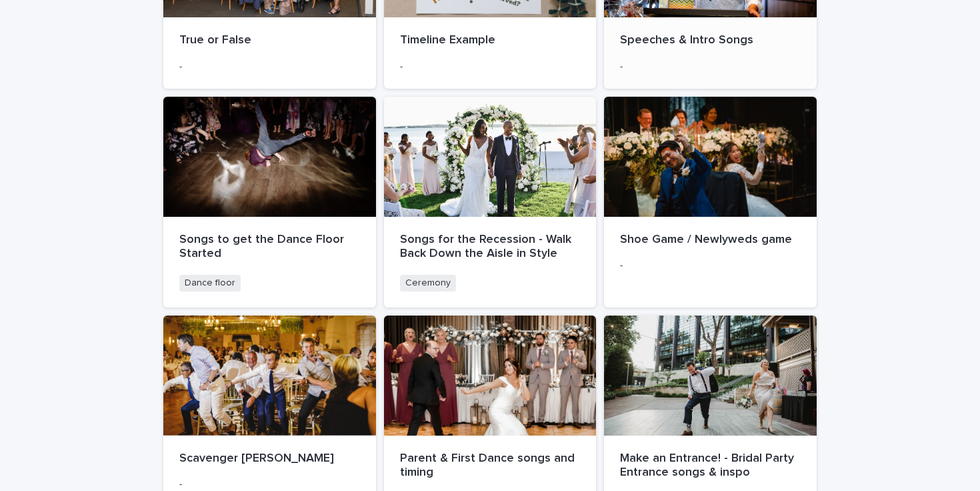 The image size is (980, 491). What do you see at coordinates (270, 202) in the screenshot?
I see `a: Songs to get the Dance Floor StartedDance floor` at bounding box center [270, 202].